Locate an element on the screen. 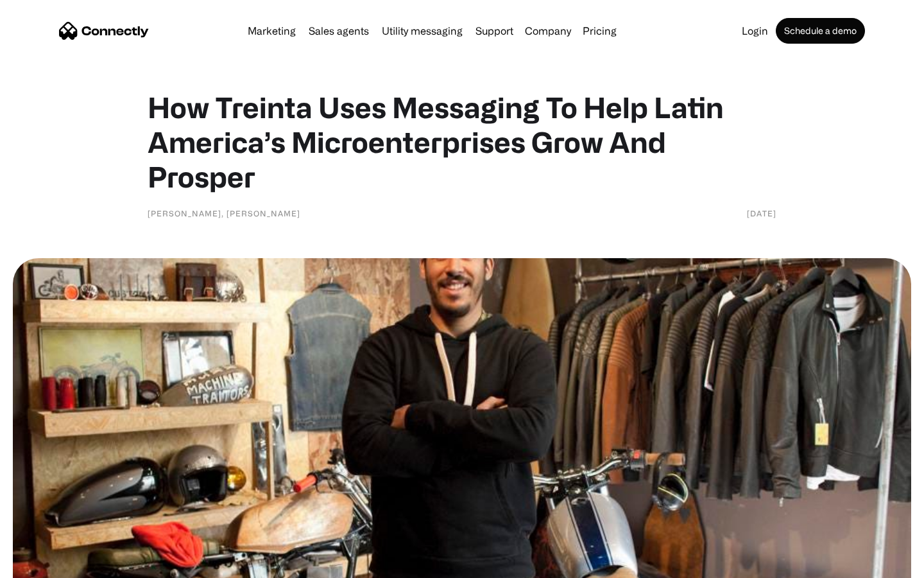 The image size is (924, 578). a: Schedule a demo is located at coordinates (821, 31).